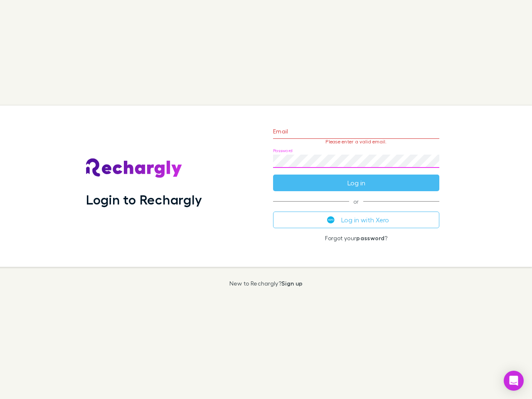 The width and height of the screenshot is (532, 399). What do you see at coordinates (370, 238) in the screenshot?
I see `a: password` at bounding box center [370, 238].